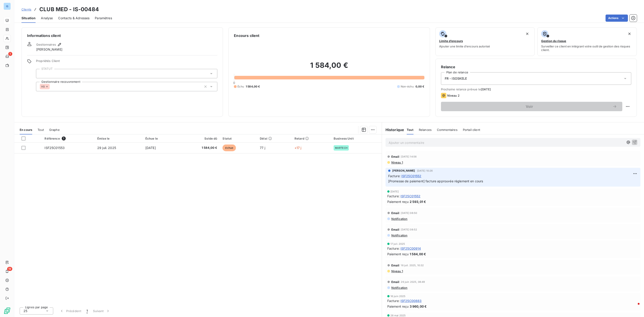 This screenshot has height=317, width=644. I want to click on span: Situation, so click(28, 18).